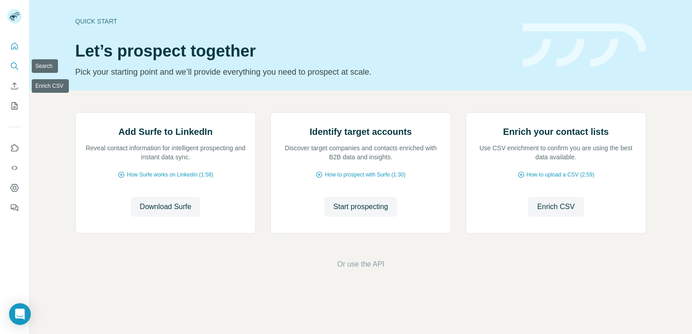  I want to click on img: Avatar, so click(14, 16).